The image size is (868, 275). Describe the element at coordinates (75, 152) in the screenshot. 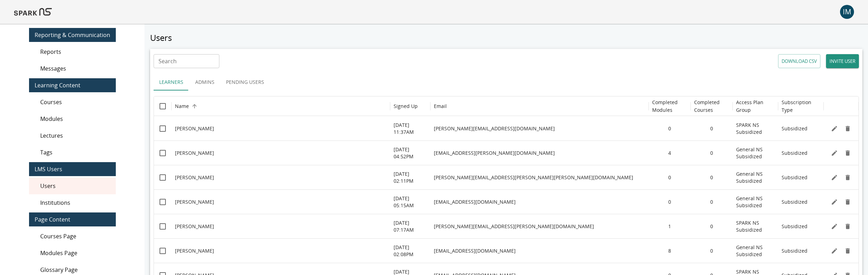

I see `span: Tags` at that location.